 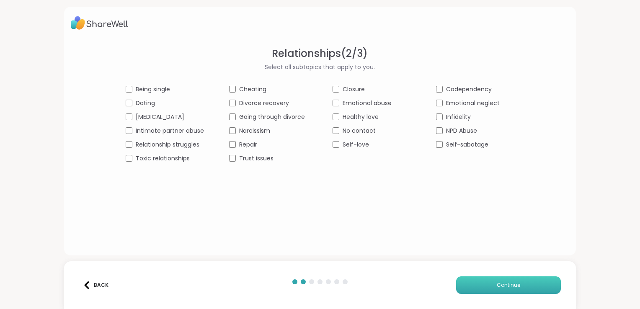 What do you see at coordinates (458, 117) in the screenshot?
I see `span: Infidelity` at bounding box center [458, 117].